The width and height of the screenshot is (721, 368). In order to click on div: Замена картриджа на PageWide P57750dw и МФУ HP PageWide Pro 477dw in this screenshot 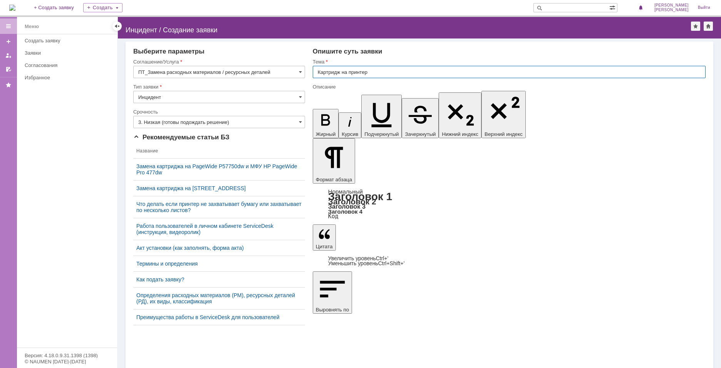, I will do `click(219, 170)`.